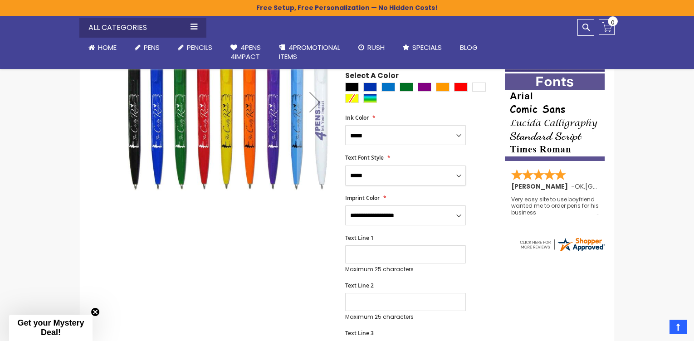 The height and width of the screenshot is (341, 694). Describe the element at coordinates (359, 285) in the screenshot. I see `span: Text Line 2` at that location.